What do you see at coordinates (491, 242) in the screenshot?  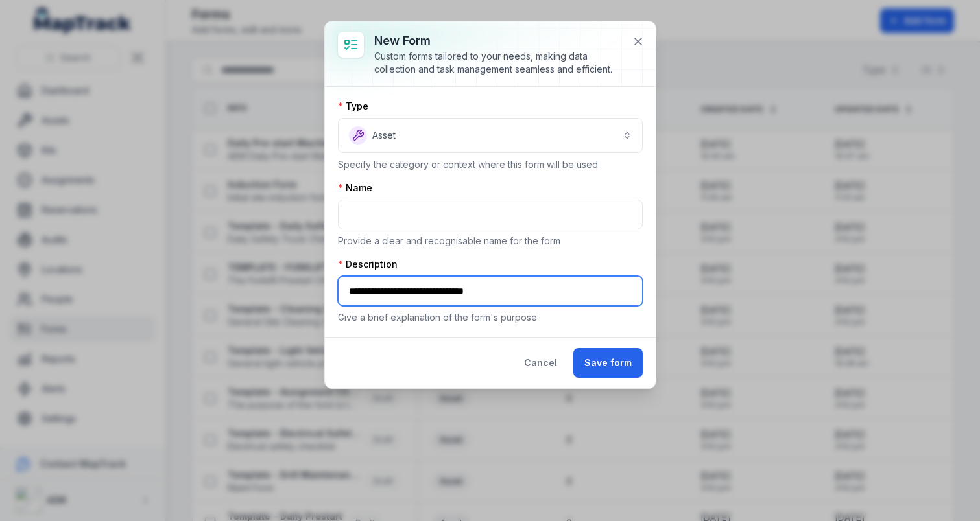 I see `p: Provide a clear and recognisable name for the form` at bounding box center [491, 242].